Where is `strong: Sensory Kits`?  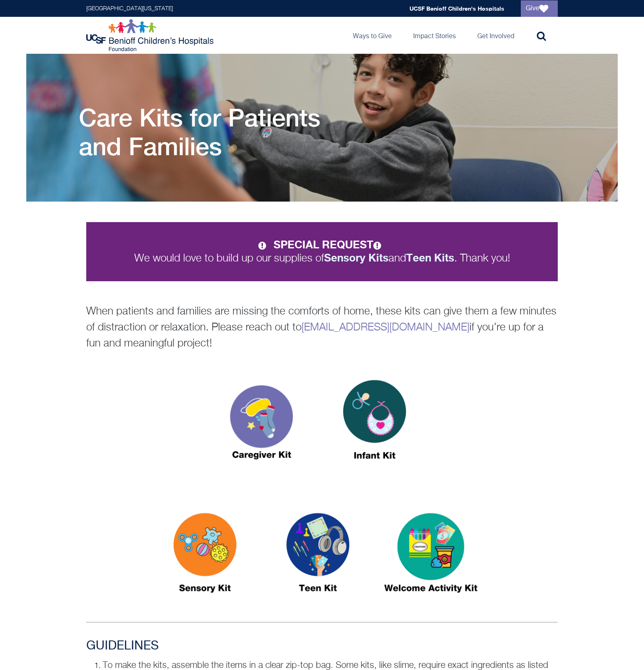 strong: Sensory Kits is located at coordinates (356, 258).